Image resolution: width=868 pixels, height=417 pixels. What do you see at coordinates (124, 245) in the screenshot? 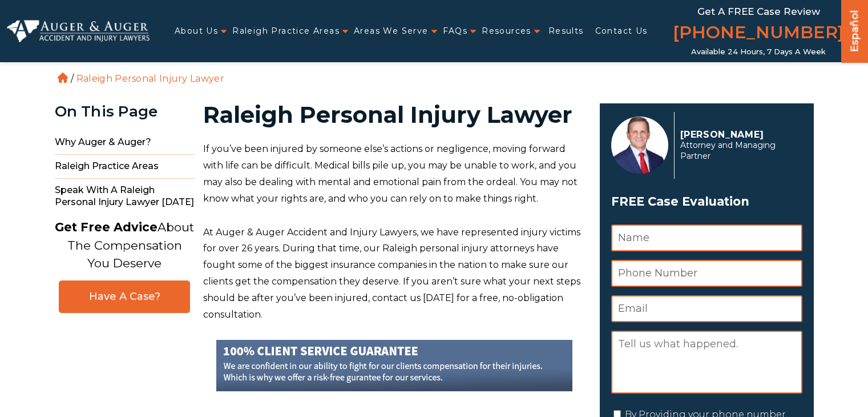
I see `p: About The Compensation You Deserve` at bounding box center [124, 245].